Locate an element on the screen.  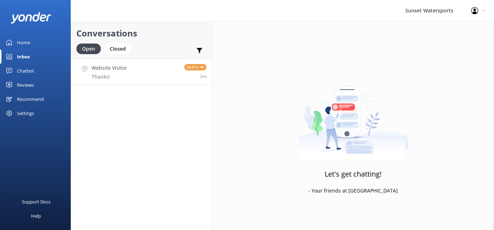
span: Oct 01 2025 03:07pm (UTC -05:00) America/Cancun is located at coordinates (203, 76).